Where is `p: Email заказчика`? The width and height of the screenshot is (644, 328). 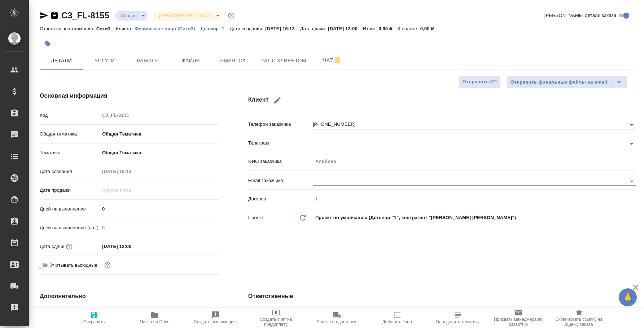
p: Email заказчика is located at coordinates (280, 180).